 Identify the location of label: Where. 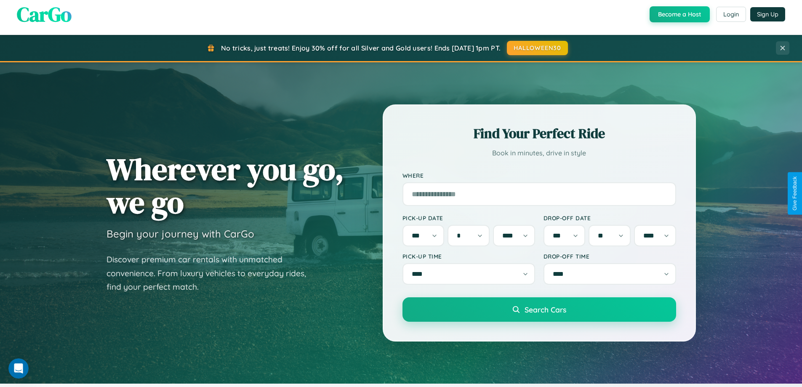
(539, 175).